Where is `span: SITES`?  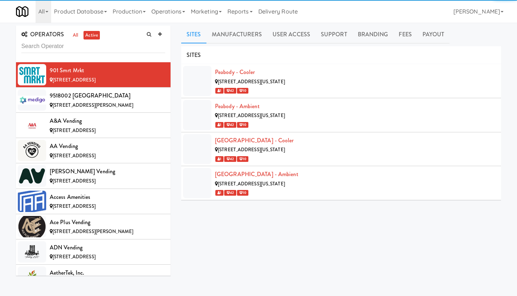
span: SITES is located at coordinates (194, 55).